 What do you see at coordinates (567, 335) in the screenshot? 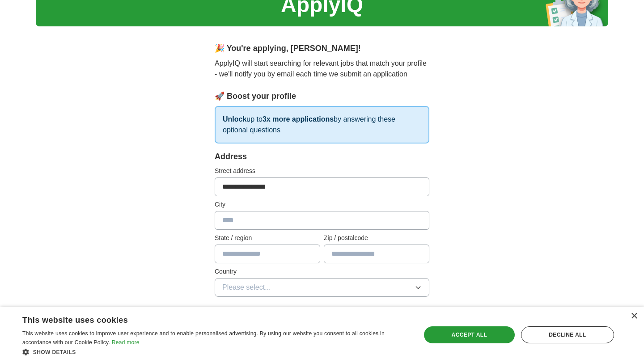
I see `div: Decline all` at bounding box center [567, 335].